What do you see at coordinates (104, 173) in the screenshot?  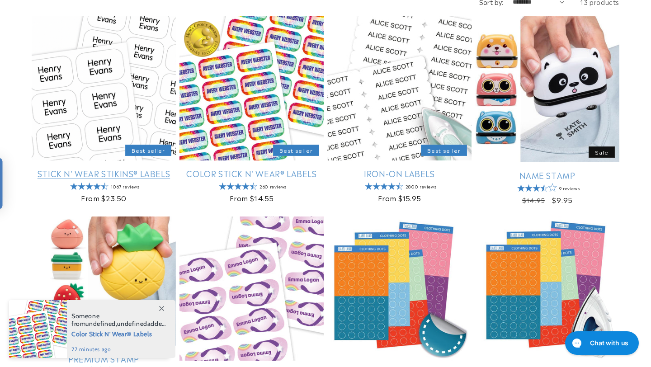 I see `a: Stick N' Wear Stikins® Labels` at bounding box center [104, 173].